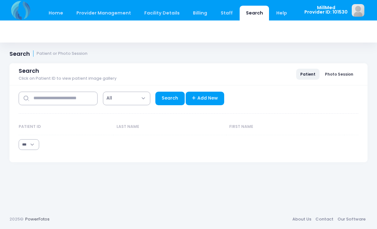 Image resolution: width=377 pixels, height=229 pixels. I want to click on small: Patient or Photo Session, so click(62, 54).